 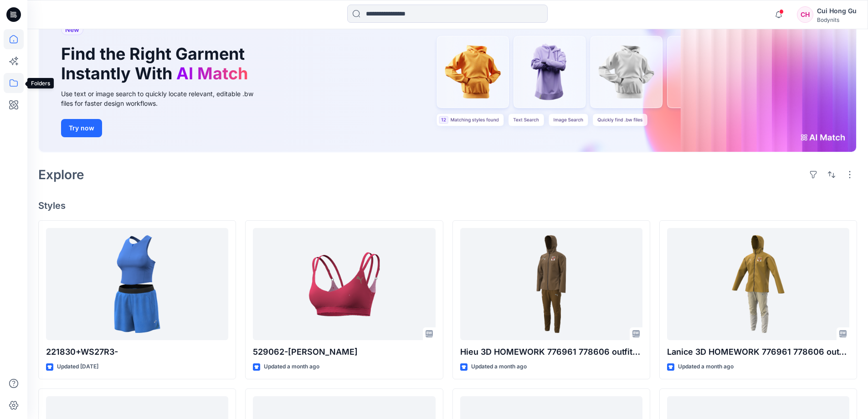 What do you see at coordinates (447, 205) in the screenshot?
I see `h4: Styles` at bounding box center [447, 205].